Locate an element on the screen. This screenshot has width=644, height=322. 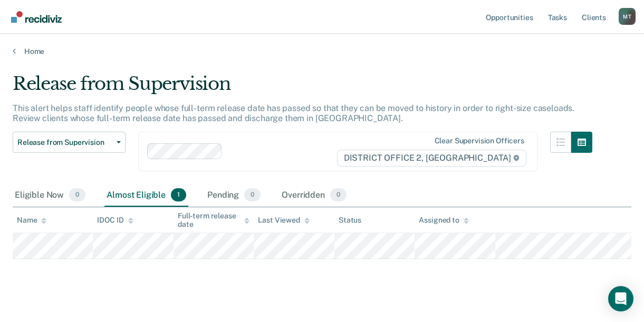
div: Assigned to is located at coordinates (444, 220).